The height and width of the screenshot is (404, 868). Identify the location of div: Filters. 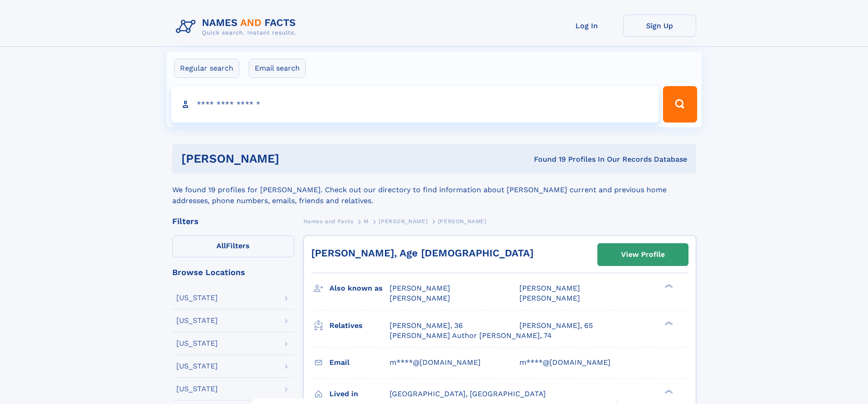
(233, 221).